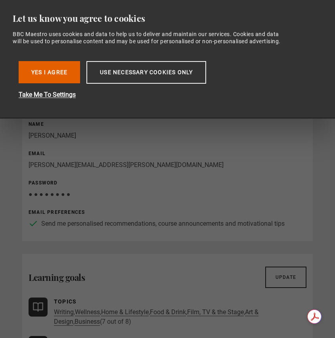  What do you see at coordinates (167, 124) in the screenshot?
I see `p: Name` at bounding box center [167, 124].